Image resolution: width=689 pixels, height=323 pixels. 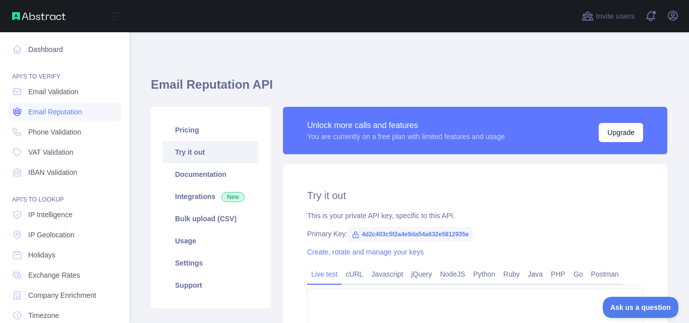 What do you see at coordinates (233, 197) in the screenshot?
I see `span: New` at bounding box center [233, 197].